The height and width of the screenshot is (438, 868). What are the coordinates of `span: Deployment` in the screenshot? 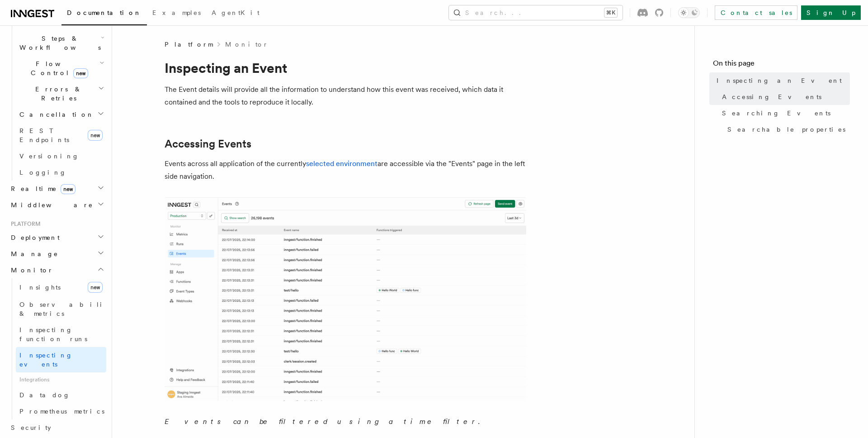 It's located at (33, 238).